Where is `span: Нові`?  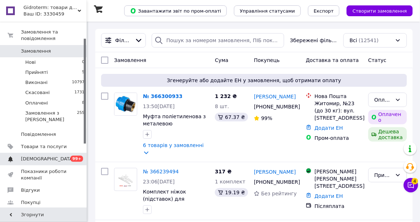 span: Нові is located at coordinates (30, 62).